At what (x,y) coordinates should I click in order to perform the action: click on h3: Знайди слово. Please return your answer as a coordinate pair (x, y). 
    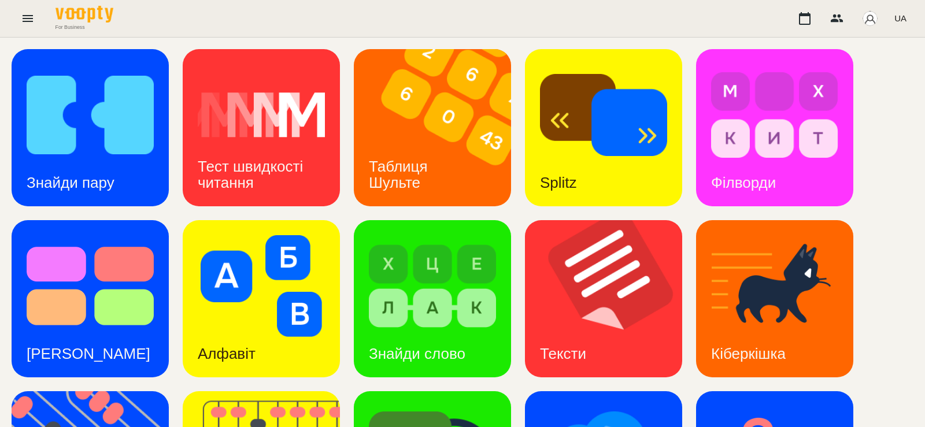
    Looking at the image, I should click on (417, 354).